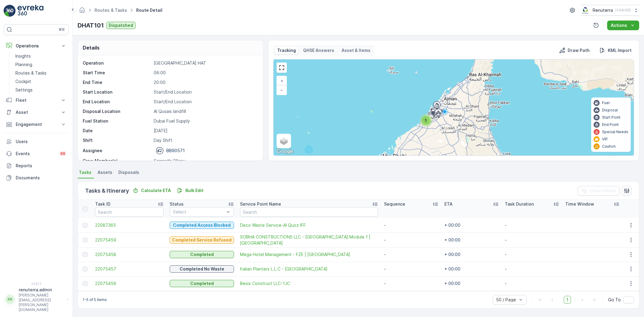 The height and width of the screenshot is (317, 644). I want to click on p: Sequence, so click(395, 204).